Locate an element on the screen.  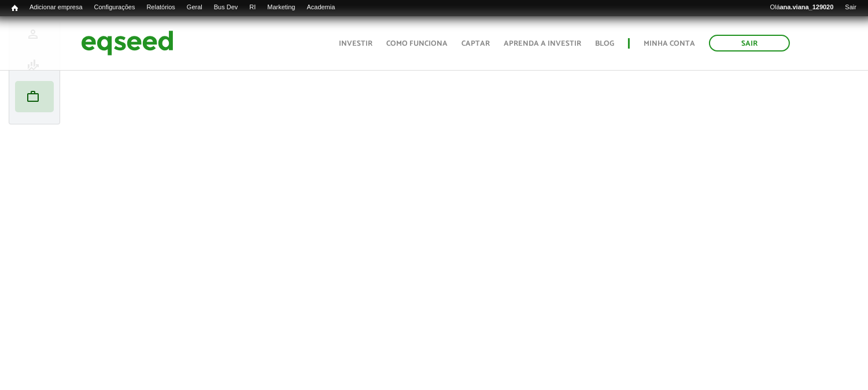
a: Início is located at coordinates (14, 8).